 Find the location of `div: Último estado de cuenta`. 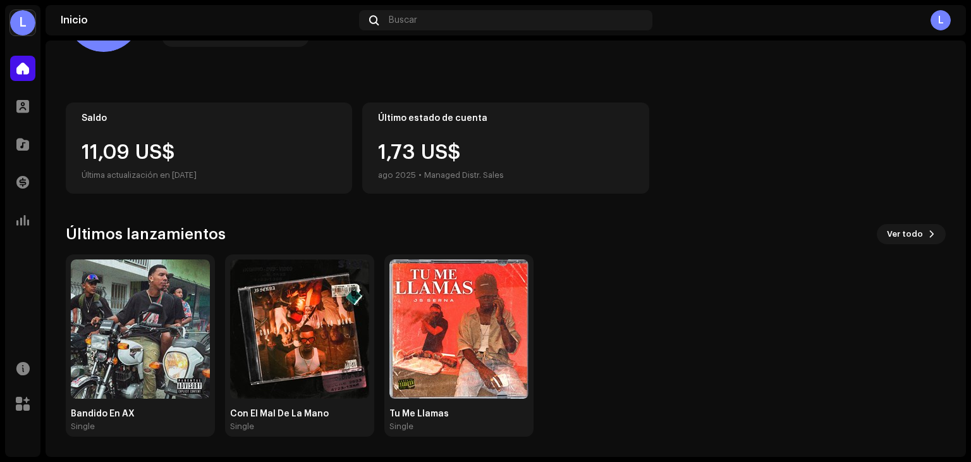

div: Último estado de cuenta is located at coordinates (505, 118).